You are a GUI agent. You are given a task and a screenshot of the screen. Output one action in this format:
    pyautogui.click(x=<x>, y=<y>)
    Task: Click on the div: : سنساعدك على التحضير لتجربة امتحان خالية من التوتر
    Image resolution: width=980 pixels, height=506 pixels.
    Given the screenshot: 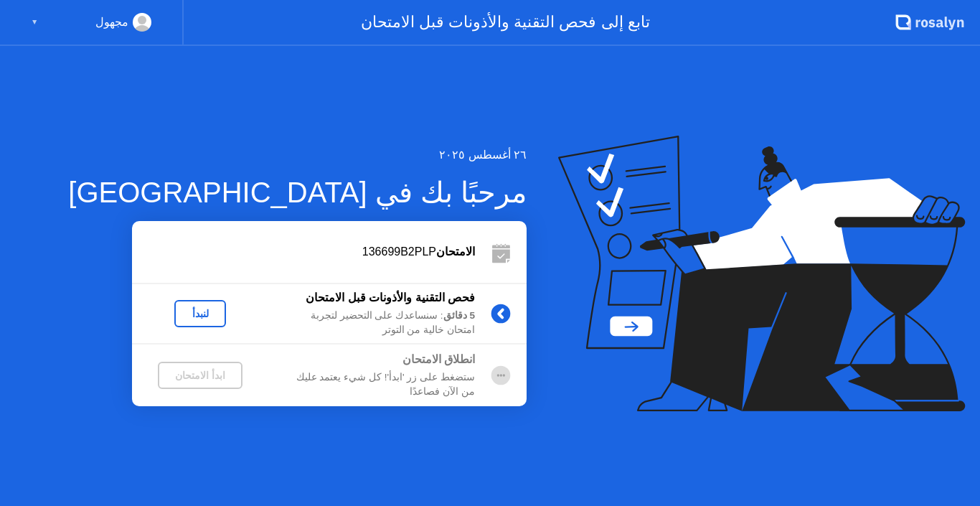 What is the action you would take?
    pyautogui.click(x=372, y=323)
    